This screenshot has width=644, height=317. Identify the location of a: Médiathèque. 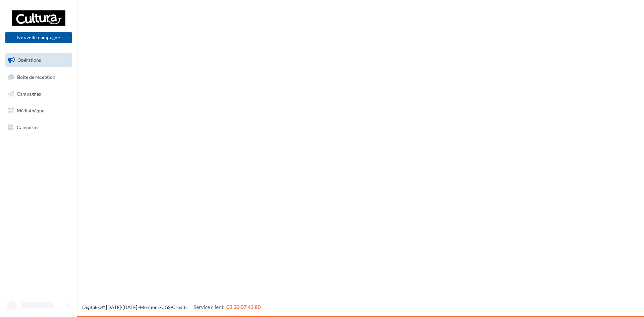
(38, 111).